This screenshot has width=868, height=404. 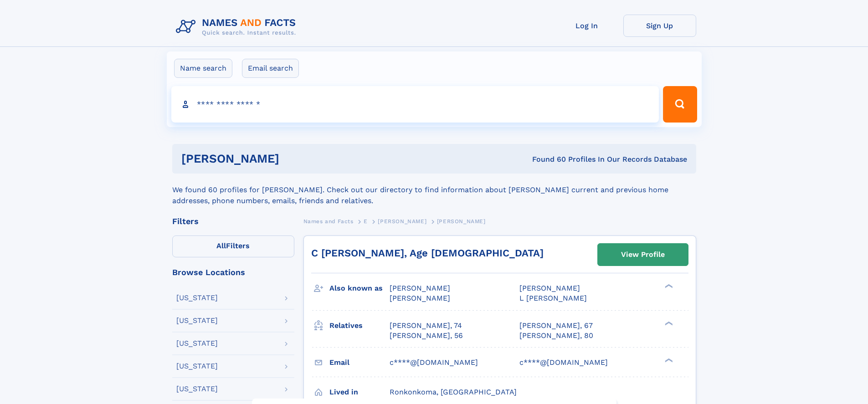 I want to click on div: Filters, so click(x=233, y=221).